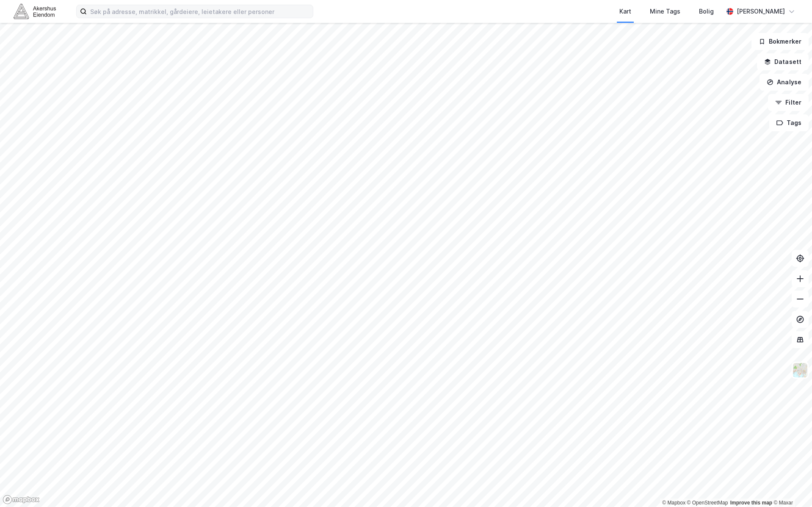  Describe the element at coordinates (800, 370) in the screenshot. I see `img: Z` at that location.